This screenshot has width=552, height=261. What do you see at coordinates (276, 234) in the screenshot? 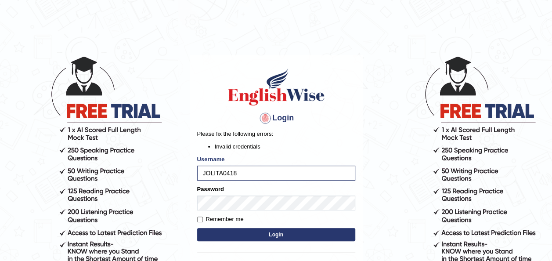
I see `button: Login` at bounding box center [276, 234].